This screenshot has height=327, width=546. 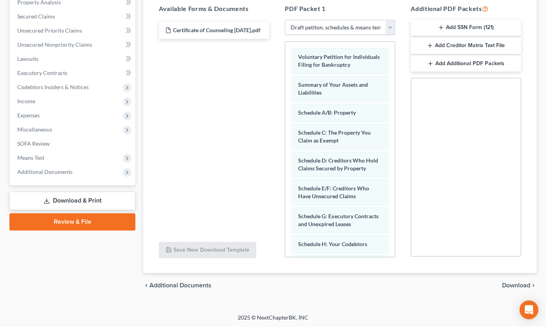 I want to click on a: Download & Print, so click(x=72, y=200).